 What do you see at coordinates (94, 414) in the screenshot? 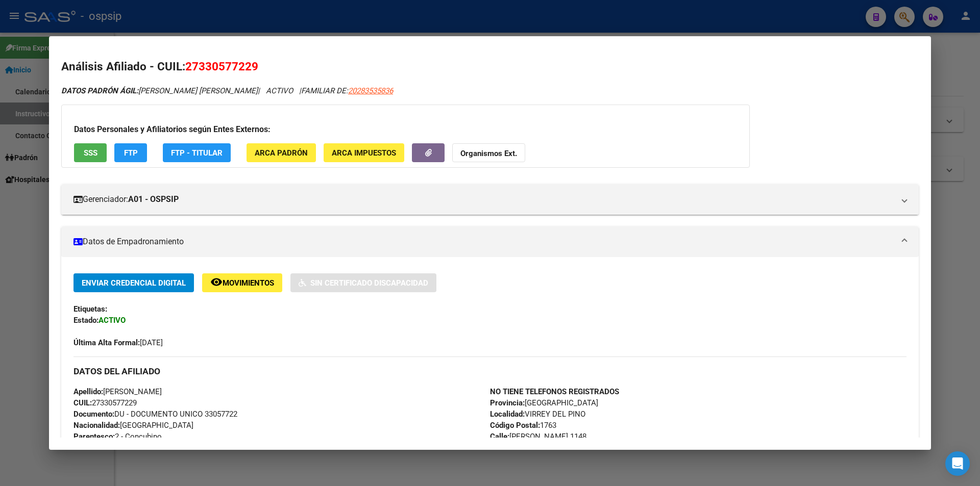
I see `strong: Documento:` at bounding box center [94, 414].